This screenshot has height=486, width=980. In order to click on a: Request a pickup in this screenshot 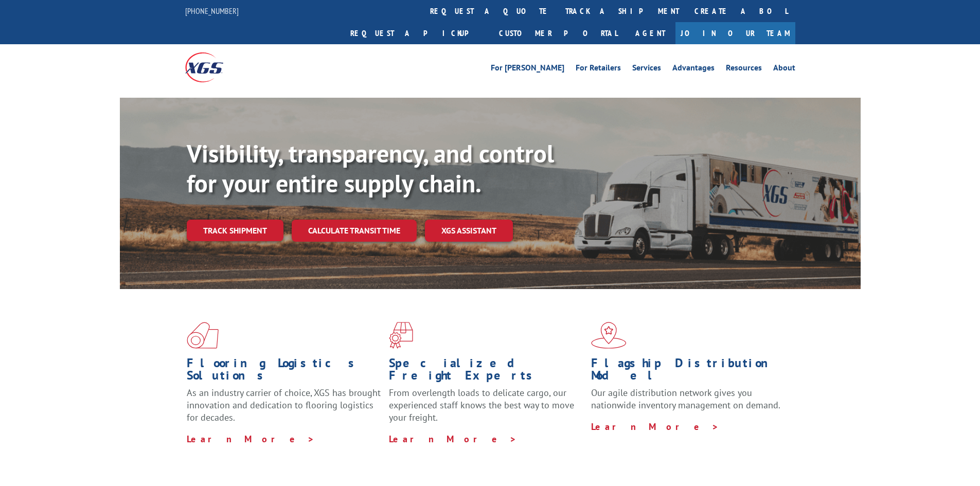, I will do `click(417, 33)`.